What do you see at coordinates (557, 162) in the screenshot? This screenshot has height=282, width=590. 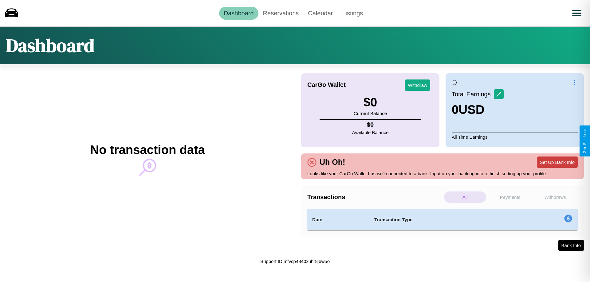 I see `button: Set Up Bank Info` at bounding box center [557, 162].